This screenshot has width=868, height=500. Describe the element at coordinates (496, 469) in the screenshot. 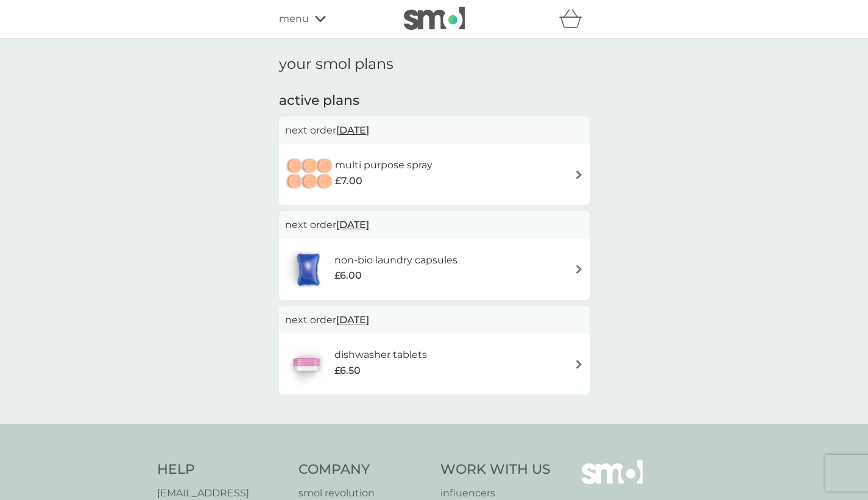

I see `h4: Work With Us` at that location.